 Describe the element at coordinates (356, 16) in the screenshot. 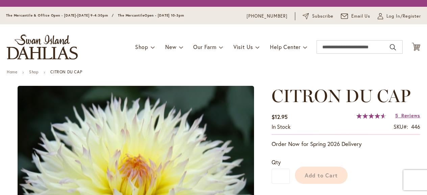

I see `a: Email Us` at that location.